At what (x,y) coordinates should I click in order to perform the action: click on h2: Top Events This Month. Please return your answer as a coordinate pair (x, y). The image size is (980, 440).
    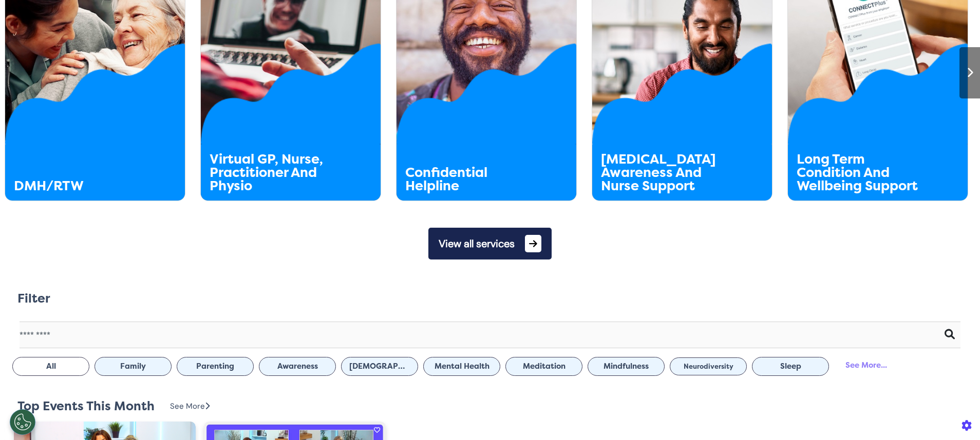
    Looking at the image, I should click on (86, 406).